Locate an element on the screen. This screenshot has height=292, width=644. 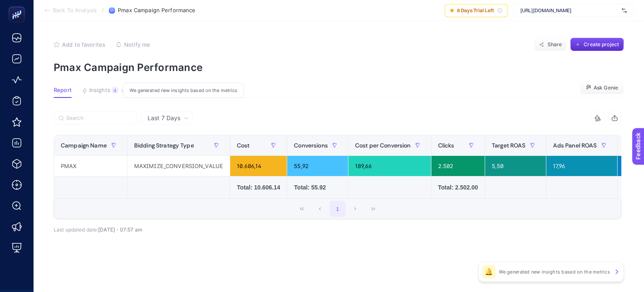
img: svg%3e is located at coordinates (624, 10).